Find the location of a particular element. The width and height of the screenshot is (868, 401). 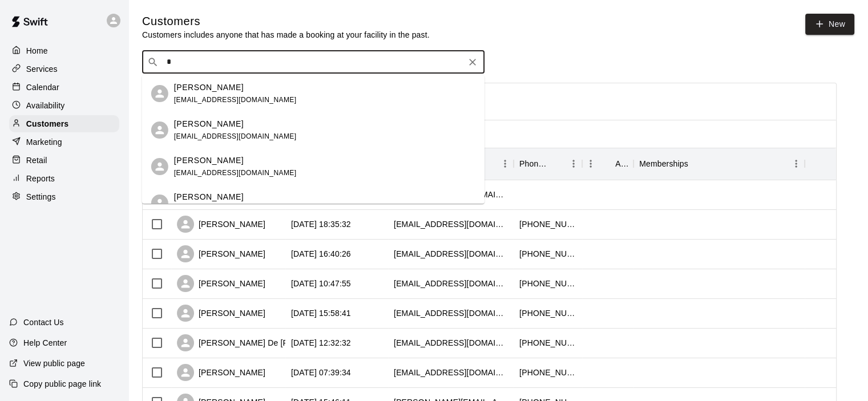

div: +19517752078 is located at coordinates (548, 373).